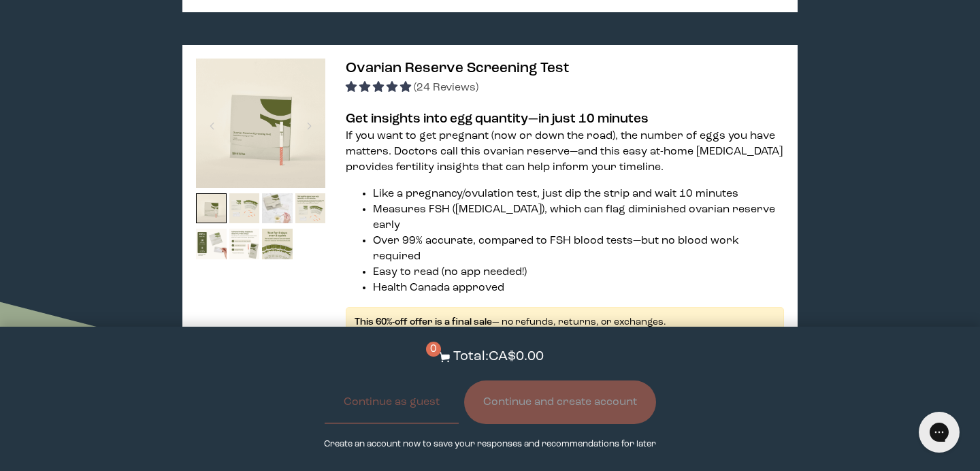 The image size is (980, 471). I want to click on button: Continue and create account, so click(560, 402).